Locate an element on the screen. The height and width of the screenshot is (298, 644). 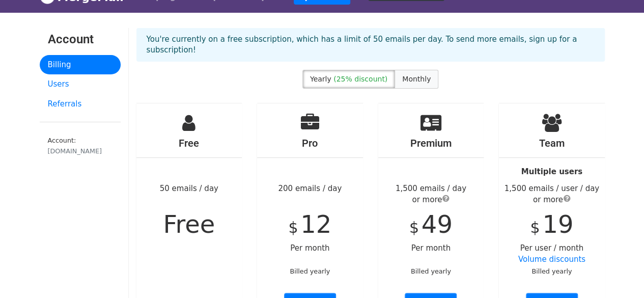
div: Chat Widget is located at coordinates (619, 274).